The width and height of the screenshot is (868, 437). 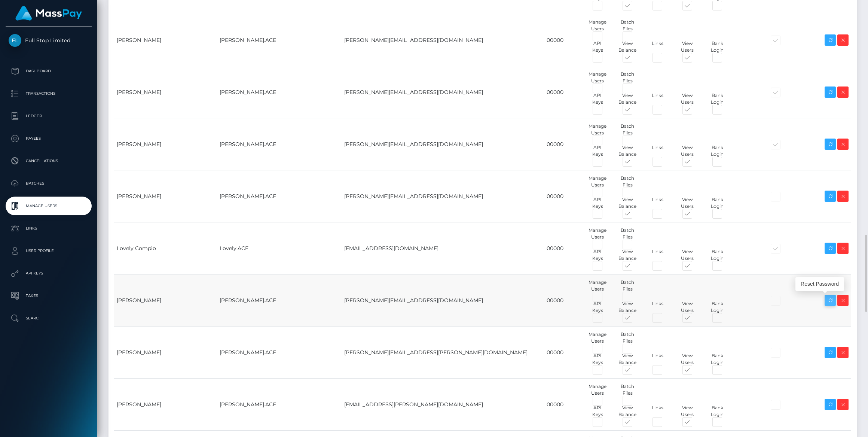 I want to click on img: MassPay Logo, so click(x=49, y=13).